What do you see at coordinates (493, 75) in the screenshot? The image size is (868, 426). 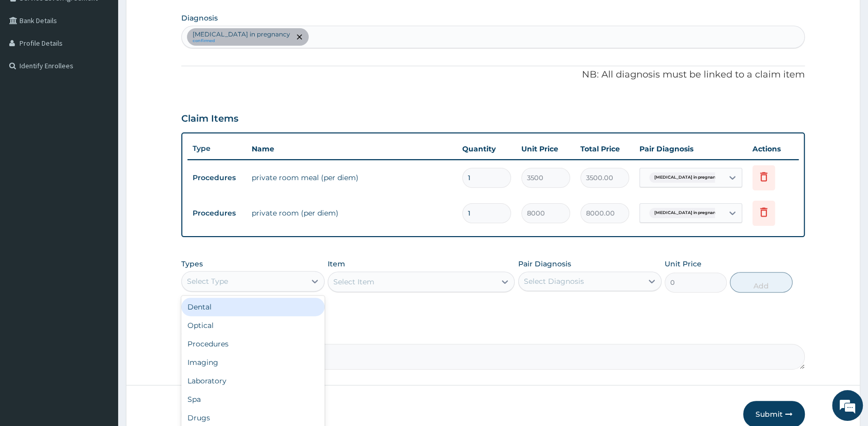 I see `p: NB: All diagnosis must be linked to a claim item` at bounding box center [493, 75].